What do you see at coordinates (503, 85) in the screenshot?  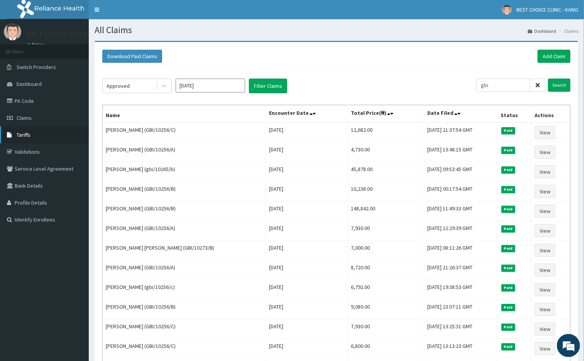 I see `input: Search by HMO ID` at bounding box center [503, 85].